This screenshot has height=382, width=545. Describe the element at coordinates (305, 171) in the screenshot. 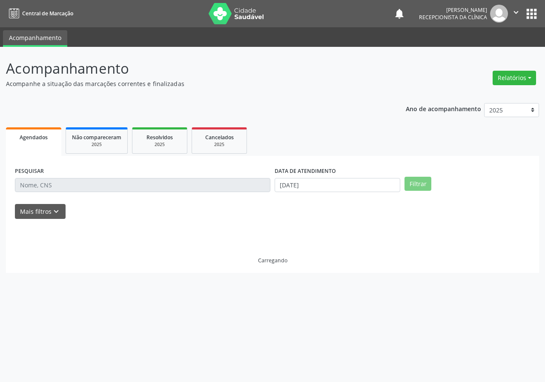

I see `label: DATA DE ATENDIMENTO` at that location.